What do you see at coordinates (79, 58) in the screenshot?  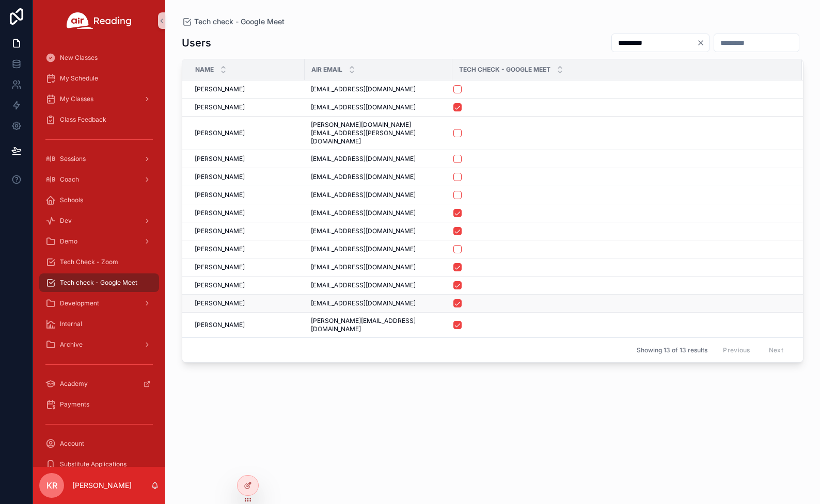 I see `span: New Classes` at bounding box center [79, 58].